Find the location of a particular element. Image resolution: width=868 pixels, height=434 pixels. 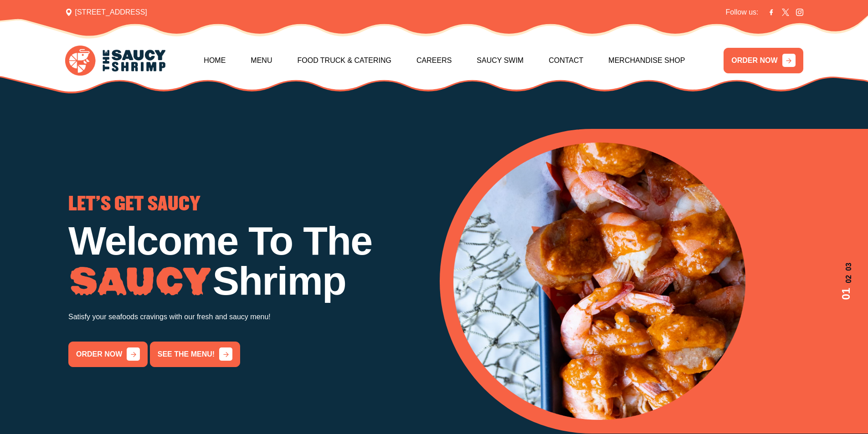

img: Banner Image is located at coordinates (599, 281).